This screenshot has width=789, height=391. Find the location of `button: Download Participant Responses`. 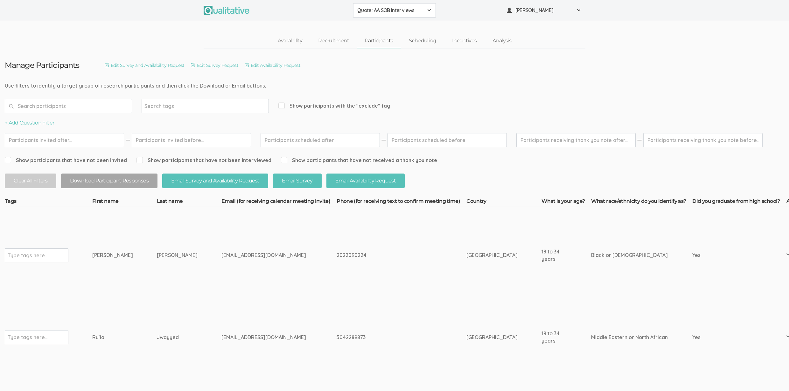

button: Download Participant Responses is located at coordinates (109, 181).